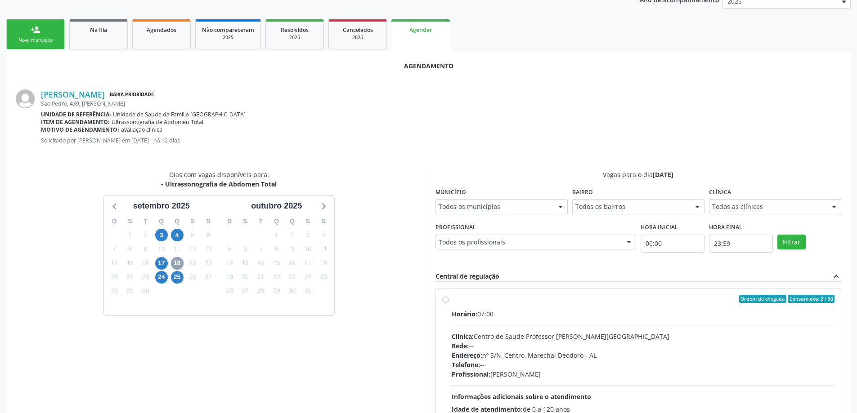  I want to click on span: terça-feira, 28 de outubro de 2025, so click(261, 291).